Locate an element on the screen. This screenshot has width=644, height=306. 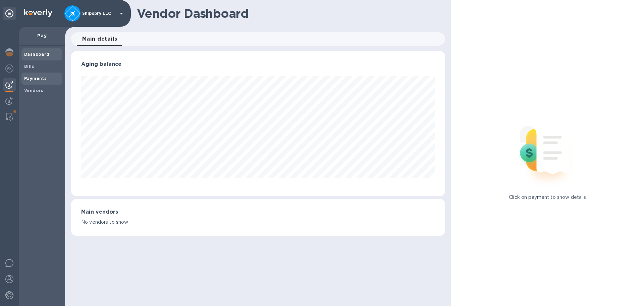
img: Logo is located at coordinates (39, 13).